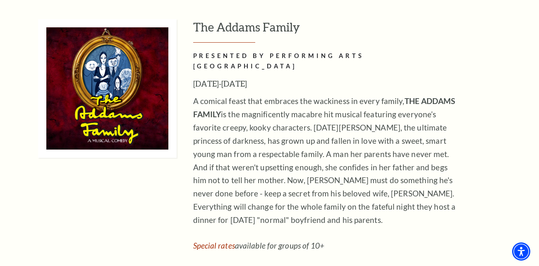  What do you see at coordinates (325, 107) in the screenshot?
I see `strong: THE ADDAMS FAMILY` at bounding box center [325, 107].